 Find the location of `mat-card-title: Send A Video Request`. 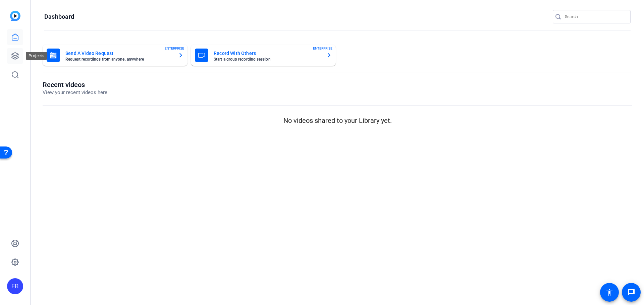

mat-card-title: Send A Video Request is located at coordinates (119, 53).